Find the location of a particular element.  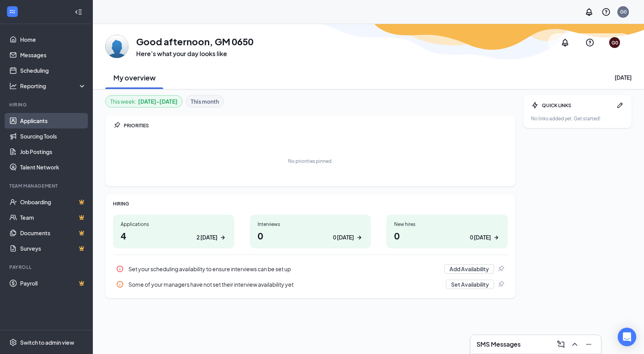

svg: Analysis is located at coordinates (13, 86).